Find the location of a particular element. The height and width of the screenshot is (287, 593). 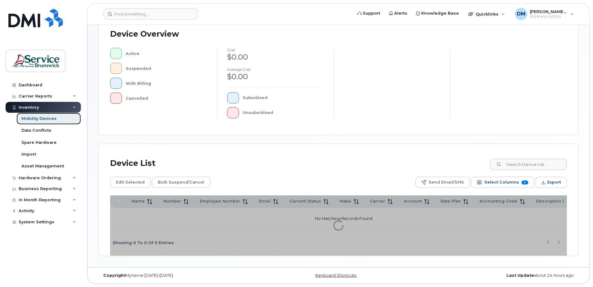

button: Select Columns 11 is located at coordinates (502, 183).